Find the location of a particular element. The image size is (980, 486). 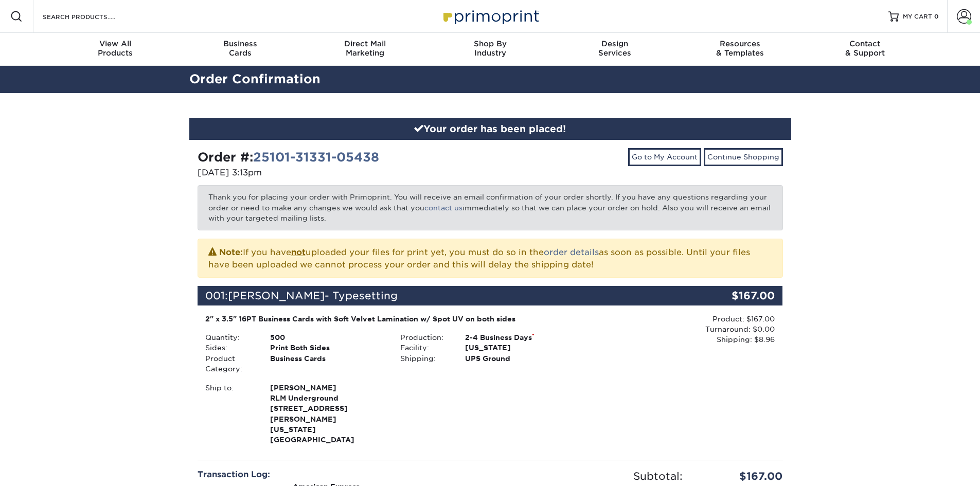

strong: Note: is located at coordinates (231, 252).